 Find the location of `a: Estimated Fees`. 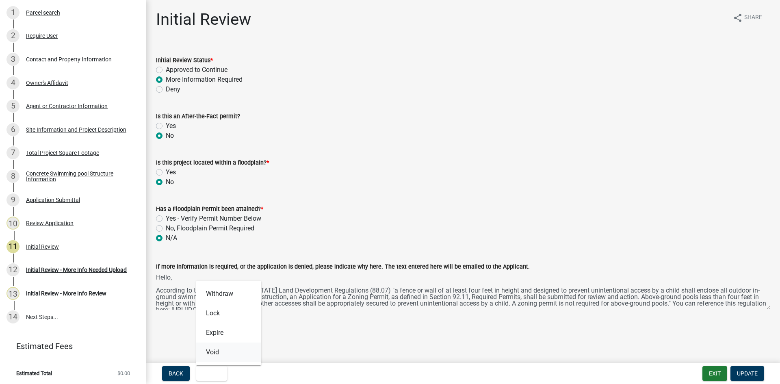

a: Estimated Fees is located at coordinates (70, 346).